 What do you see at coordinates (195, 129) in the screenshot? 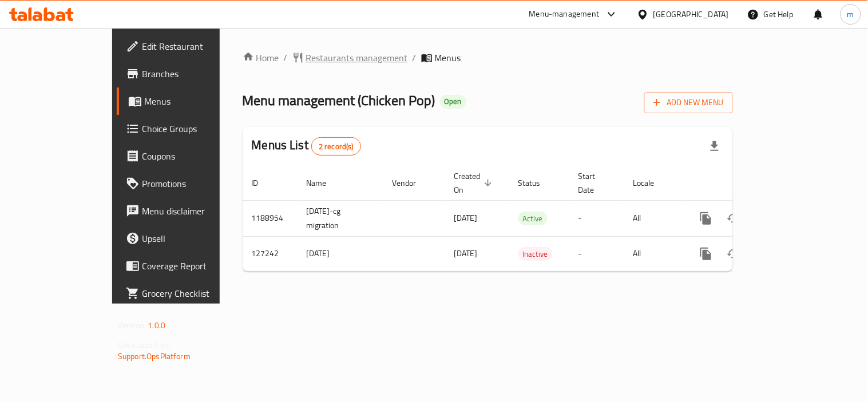
I see `span: Choice Groups` at bounding box center [195, 129].